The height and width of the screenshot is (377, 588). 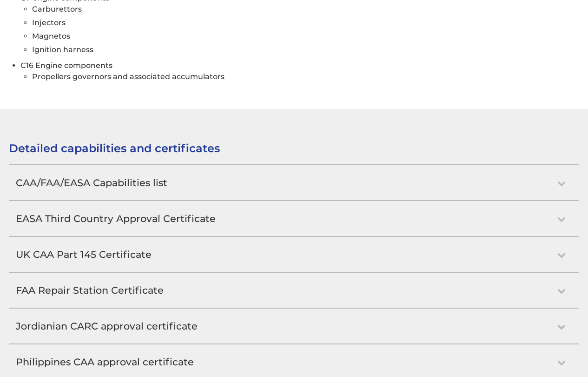 I want to click on li: C16 Engine components, so click(x=300, y=72).